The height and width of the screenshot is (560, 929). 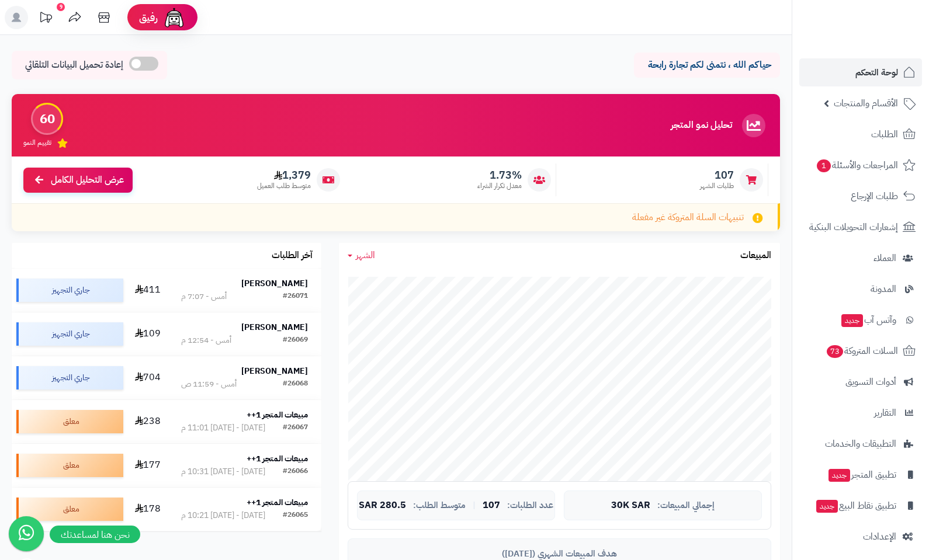 What do you see at coordinates (365, 255) in the screenshot?
I see `span: الشهر` at bounding box center [365, 255].